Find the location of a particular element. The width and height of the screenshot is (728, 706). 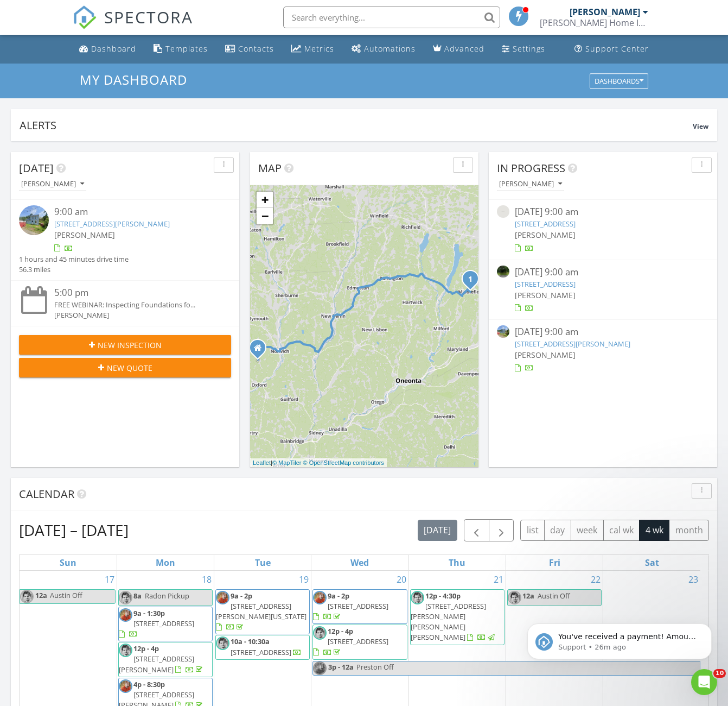

img: The Best Home Inspection Software - Spectora is located at coordinates (84, 18).